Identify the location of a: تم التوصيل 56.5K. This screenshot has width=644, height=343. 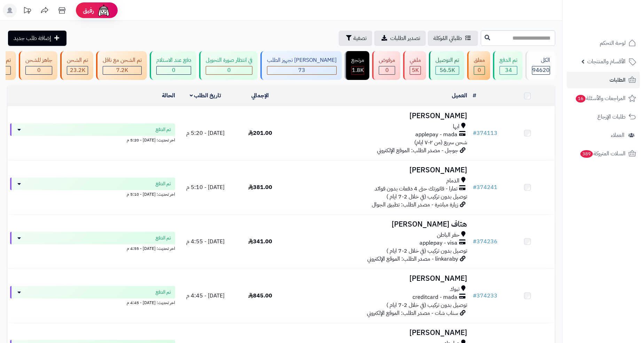
(447, 66).